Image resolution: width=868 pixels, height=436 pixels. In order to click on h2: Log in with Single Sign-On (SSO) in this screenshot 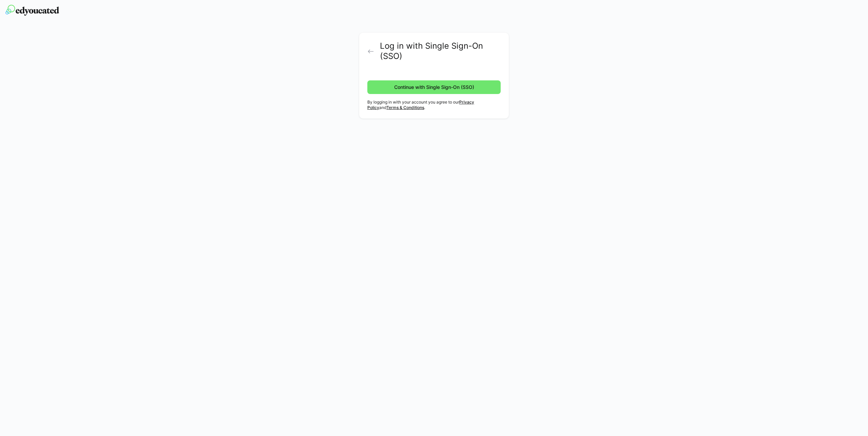, I will do `click(440, 51)`.